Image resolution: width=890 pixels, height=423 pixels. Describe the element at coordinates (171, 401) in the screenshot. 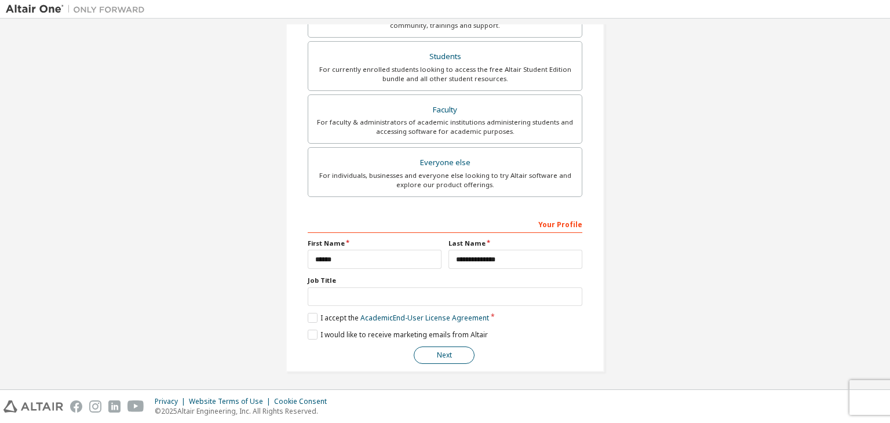

I see `div: Privacy` at that location.